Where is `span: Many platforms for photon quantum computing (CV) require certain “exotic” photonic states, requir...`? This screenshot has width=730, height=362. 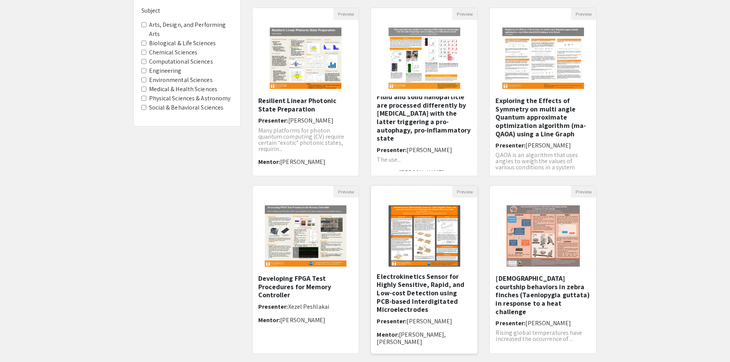
span: Many platforms for photon quantum computing (CV) require certain “exotic” photonic states, requir... is located at coordinates (301, 140).